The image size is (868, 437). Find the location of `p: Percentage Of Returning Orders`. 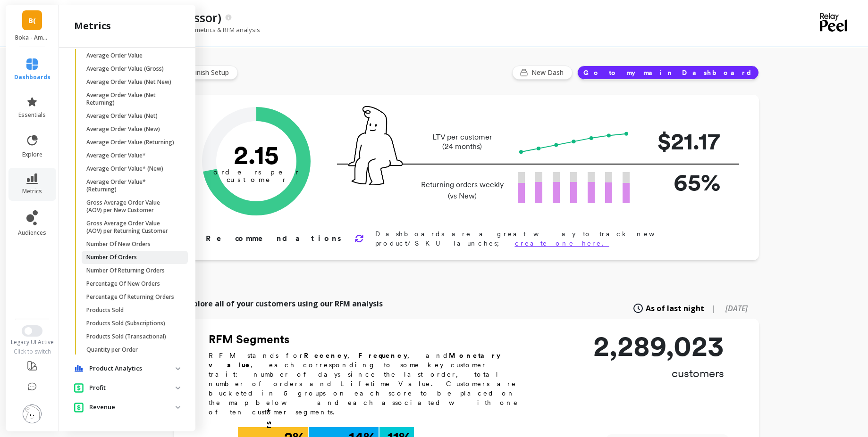

p: Percentage Of Returning Orders is located at coordinates (130, 297).